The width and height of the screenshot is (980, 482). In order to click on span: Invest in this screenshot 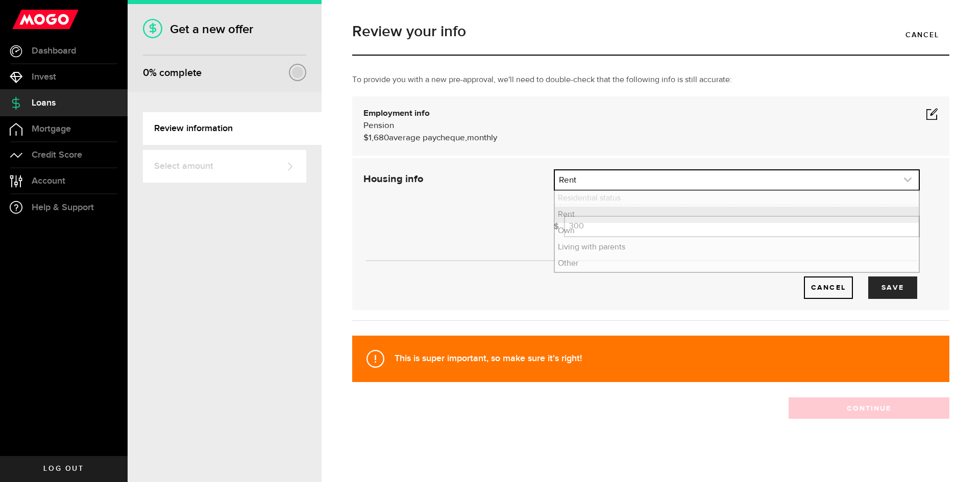, I will do `click(44, 77)`.